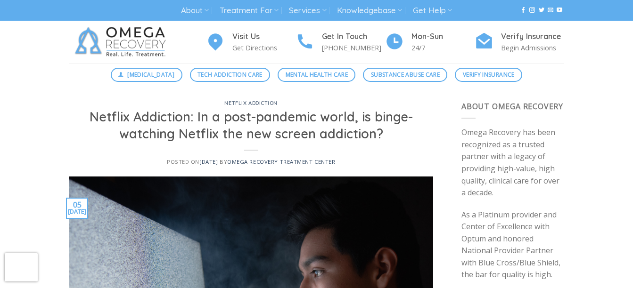 The image size is (633, 288). I want to click on a: Get Help, so click(432, 10).